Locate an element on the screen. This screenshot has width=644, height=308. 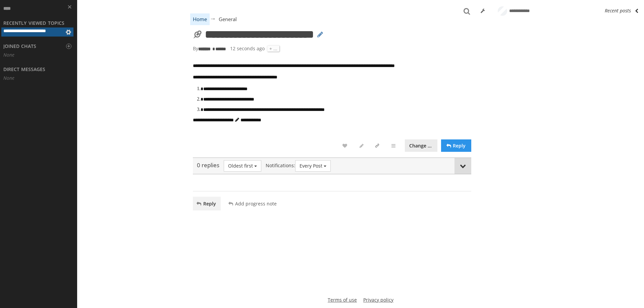
button: Oldest first is located at coordinates (243, 166).